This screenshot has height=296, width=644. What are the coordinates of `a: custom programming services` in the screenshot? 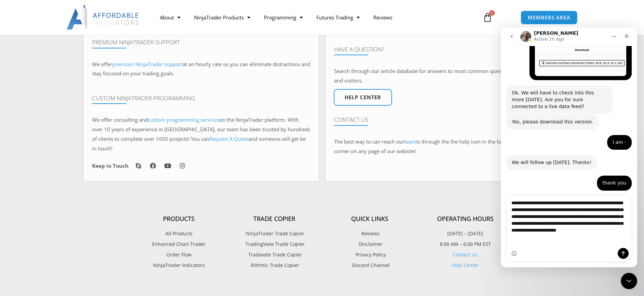 It's located at (184, 120).